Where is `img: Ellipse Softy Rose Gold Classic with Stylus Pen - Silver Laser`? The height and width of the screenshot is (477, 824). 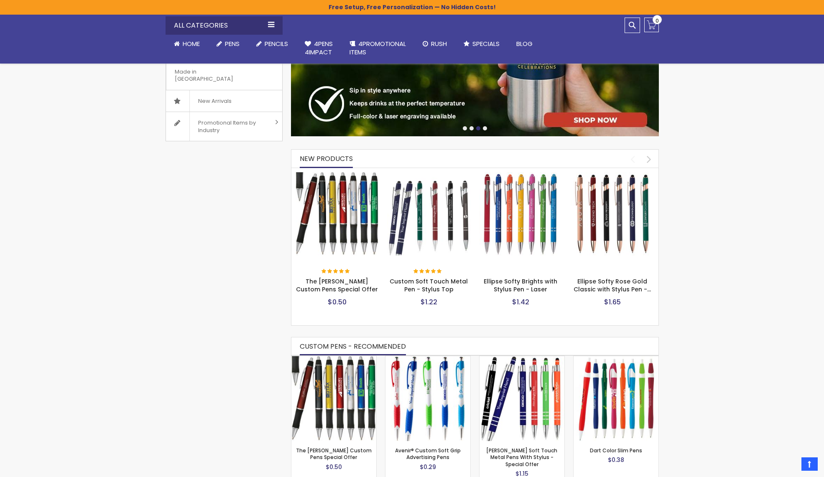 img: Ellipse Softy Rose Gold Classic with Stylus Pen - Silver Laser is located at coordinates (612, 214).